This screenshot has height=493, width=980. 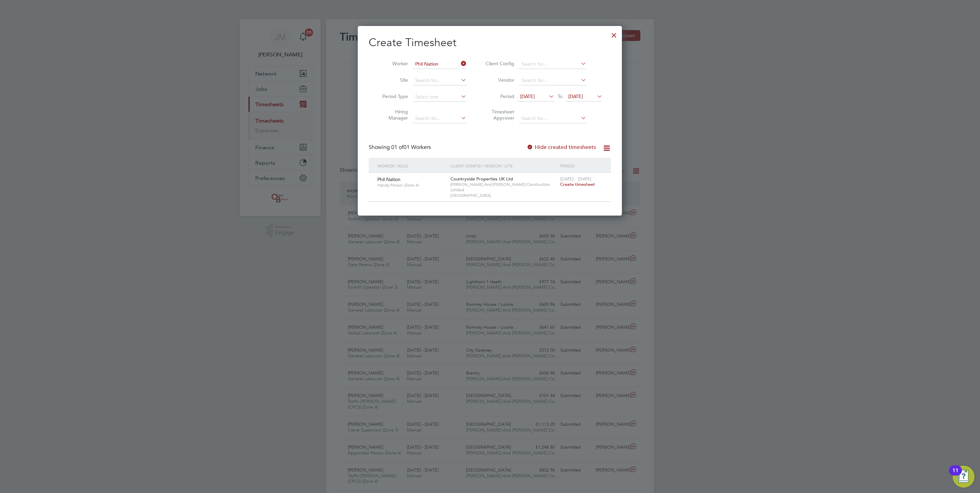 I want to click on label: Client Config, so click(x=499, y=63).